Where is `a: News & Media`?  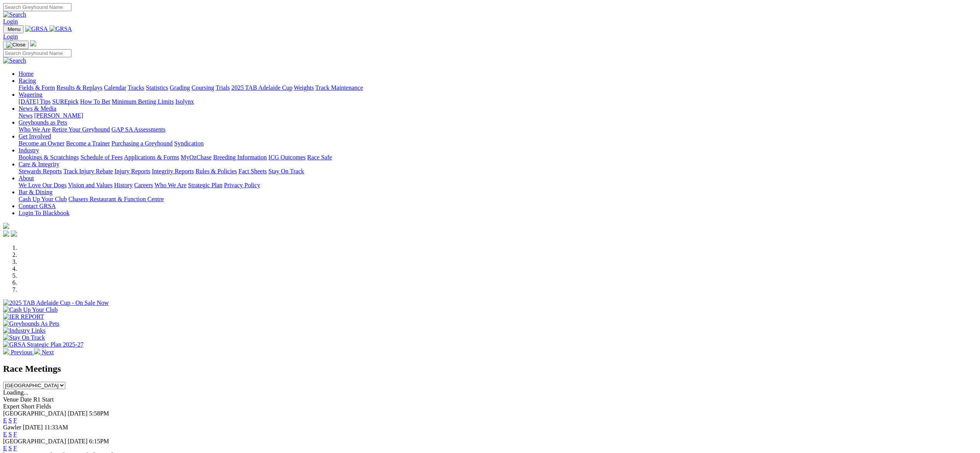
a: News & Media is located at coordinates (37, 109).